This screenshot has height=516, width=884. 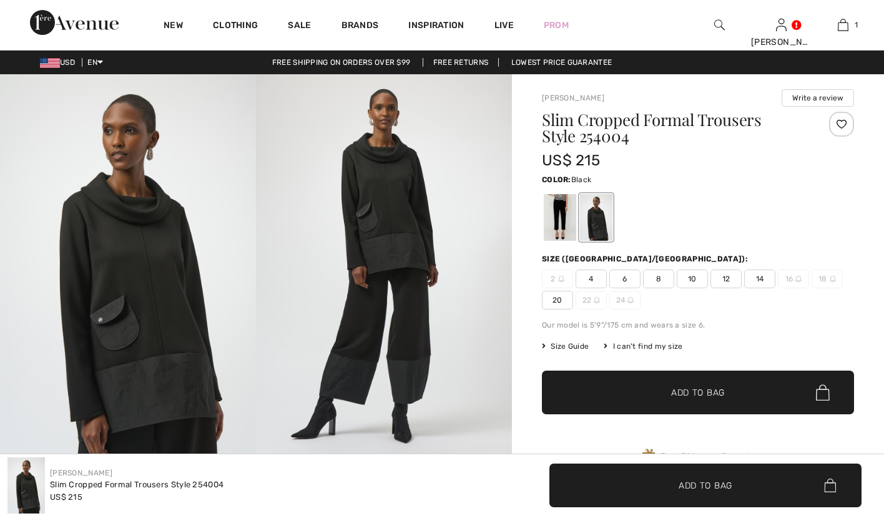 I want to click on a: Lowest Price Guarantee, so click(x=562, y=62).